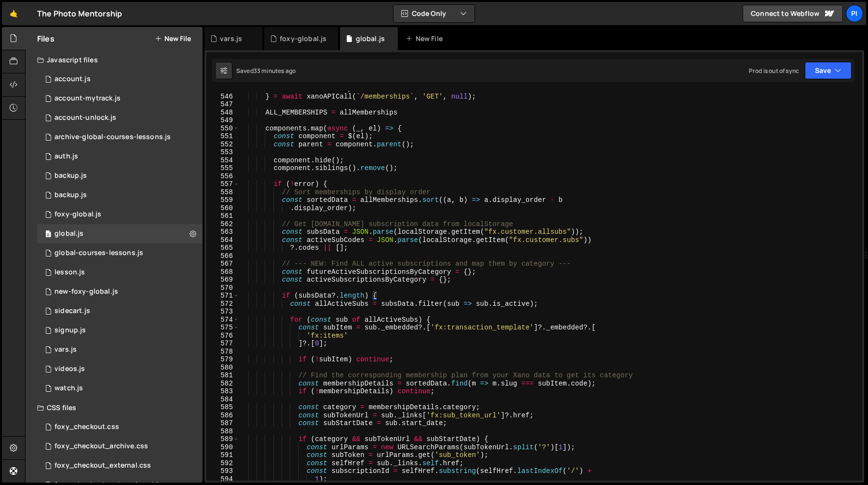  What do you see at coordinates (223, 431) in the screenshot?
I see `div: 588` at bounding box center [223, 431].